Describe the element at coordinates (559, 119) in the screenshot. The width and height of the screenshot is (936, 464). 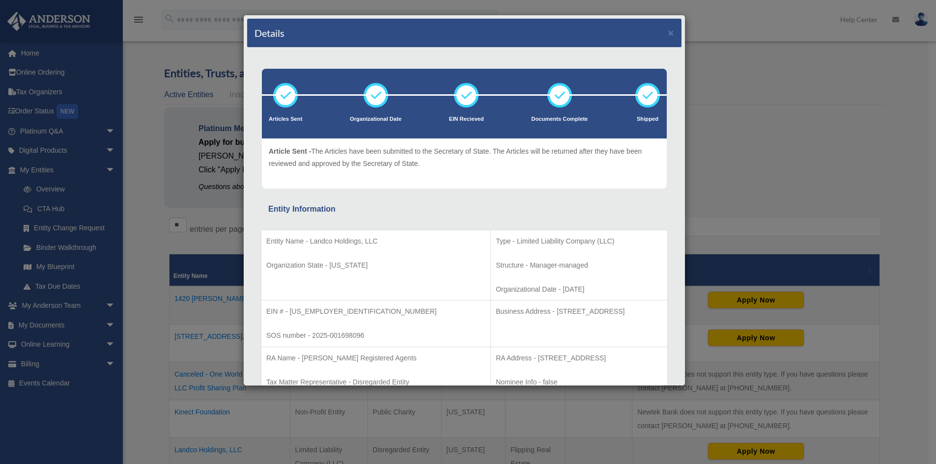
I see `p: Documents Complete` at that location.